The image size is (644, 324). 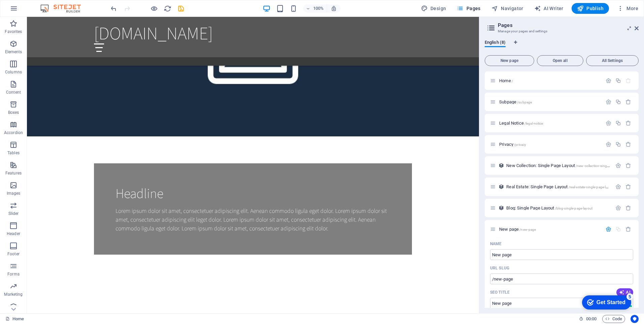 What do you see at coordinates (315, 8) in the screenshot?
I see `button: 100%` at bounding box center [315, 8].